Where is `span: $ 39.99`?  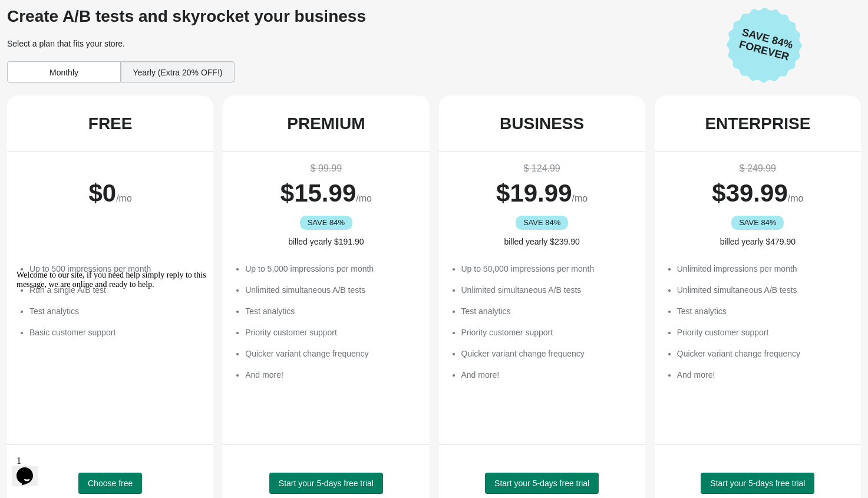
span: $ 39.99 is located at coordinates (750, 193).